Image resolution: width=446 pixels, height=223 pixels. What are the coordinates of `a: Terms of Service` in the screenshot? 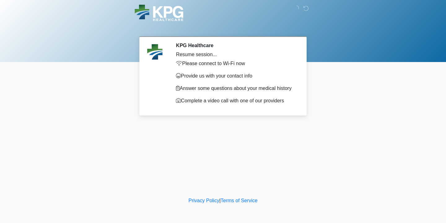 It's located at (239, 200).